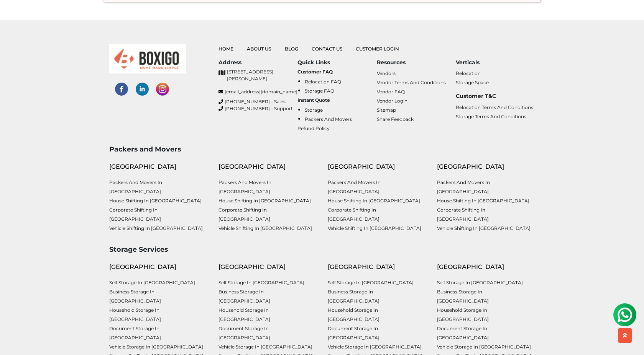  What do you see at coordinates (392, 100) in the screenshot?
I see `a: Vendor Login` at bounding box center [392, 100].